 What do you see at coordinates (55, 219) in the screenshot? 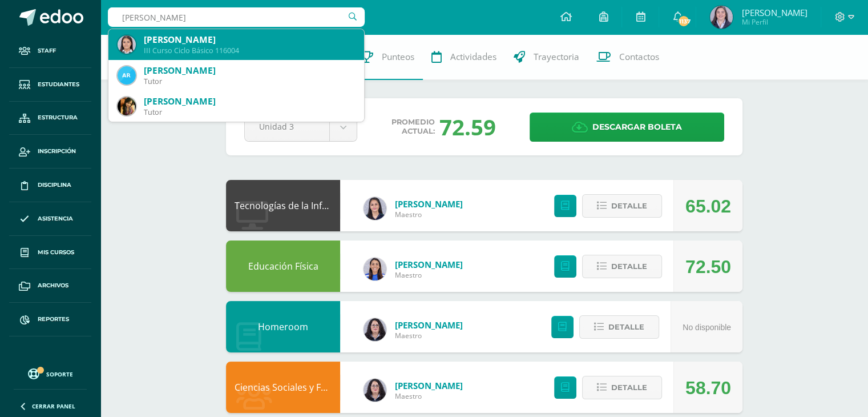
I see `span: Asistencia` at bounding box center [55, 219].